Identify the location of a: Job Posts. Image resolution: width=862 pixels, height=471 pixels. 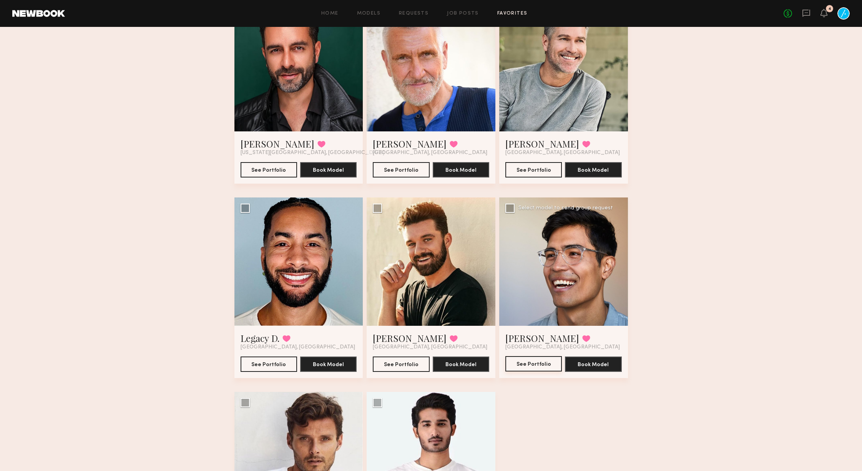
(463, 13).